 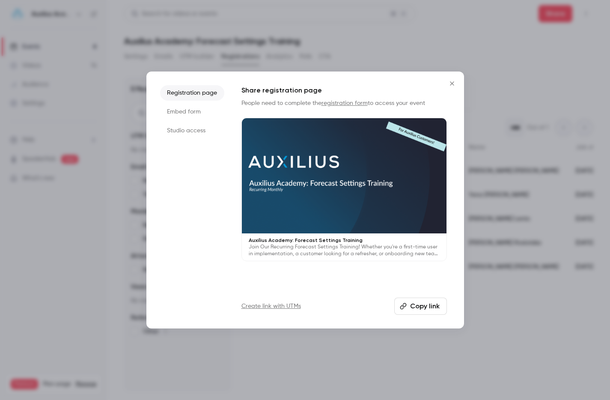 What do you see at coordinates (345, 103) in the screenshot?
I see `a: registration form` at bounding box center [345, 103].